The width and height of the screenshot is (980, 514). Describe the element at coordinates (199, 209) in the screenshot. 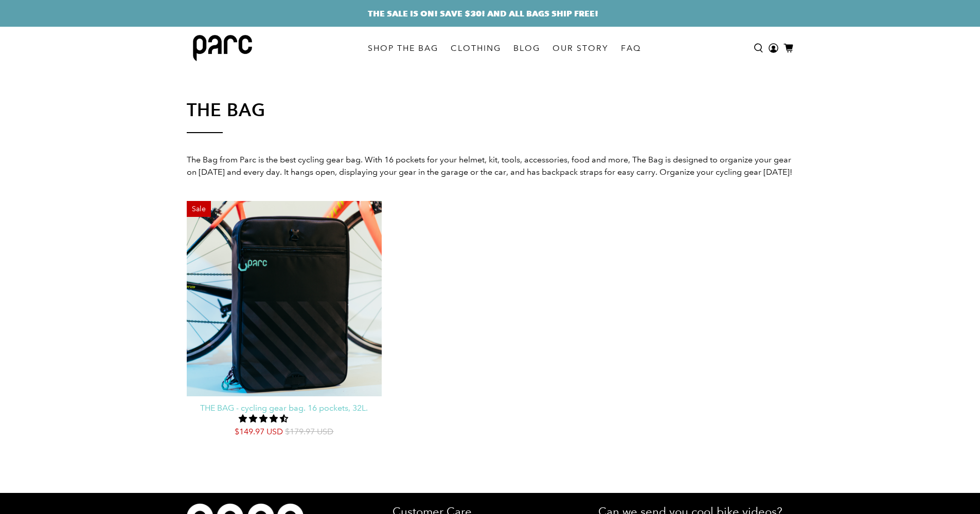

I see `span: Sale` at that location.